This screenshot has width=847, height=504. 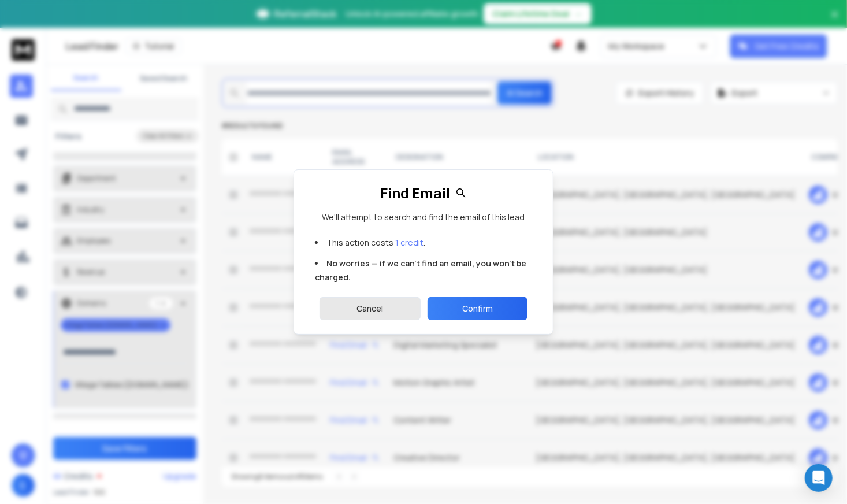 I want to click on li: This action costs ., so click(x=424, y=243).